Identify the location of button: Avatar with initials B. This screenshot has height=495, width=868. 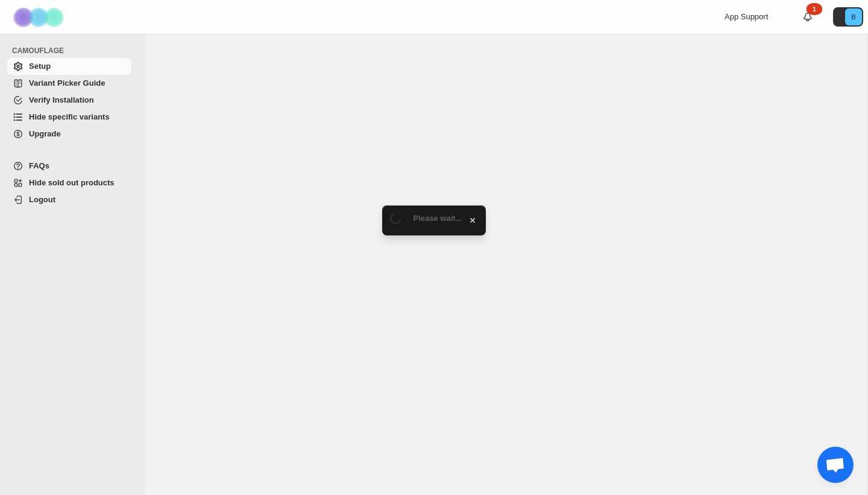
(848, 17).